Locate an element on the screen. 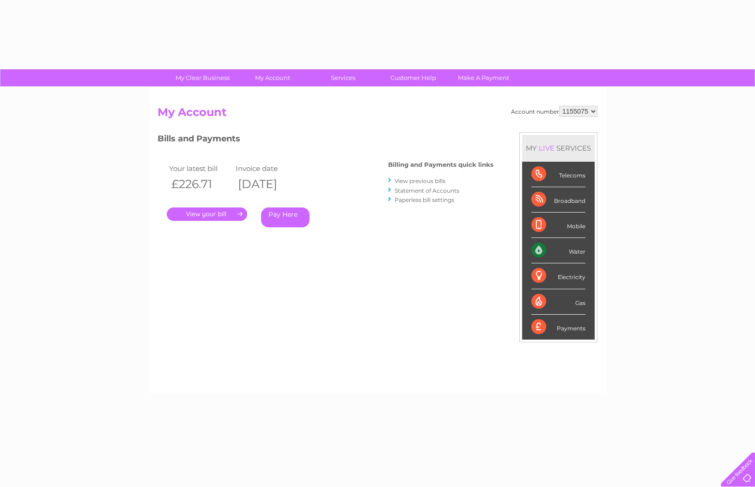 Image resolution: width=755 pixels, height=487 pixels. div: Payments is located at coordinates (558, 327).